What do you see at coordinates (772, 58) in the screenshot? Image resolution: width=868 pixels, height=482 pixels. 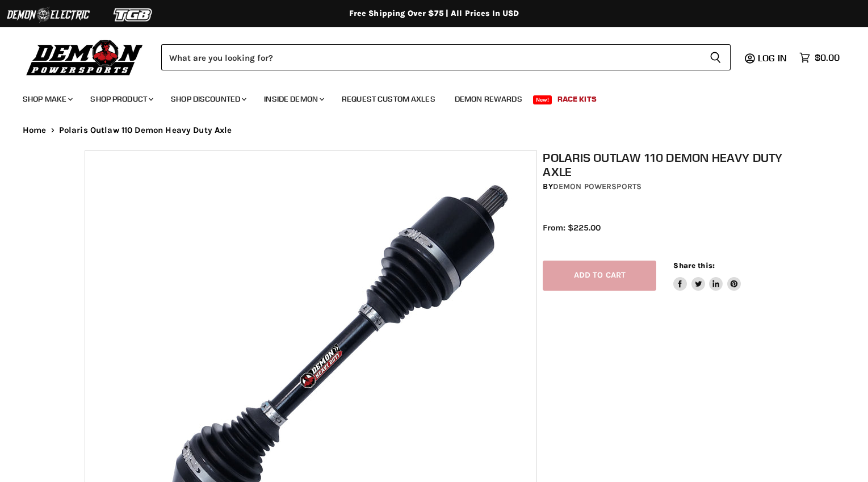 I see `span: Log in` at bounding box center [772, 58].